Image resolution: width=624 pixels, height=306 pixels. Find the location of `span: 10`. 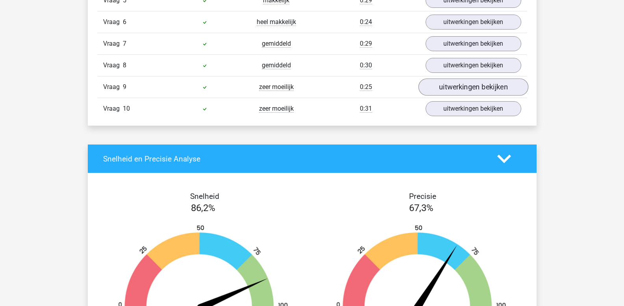

span: 10 is located at coordinates (126, 108).